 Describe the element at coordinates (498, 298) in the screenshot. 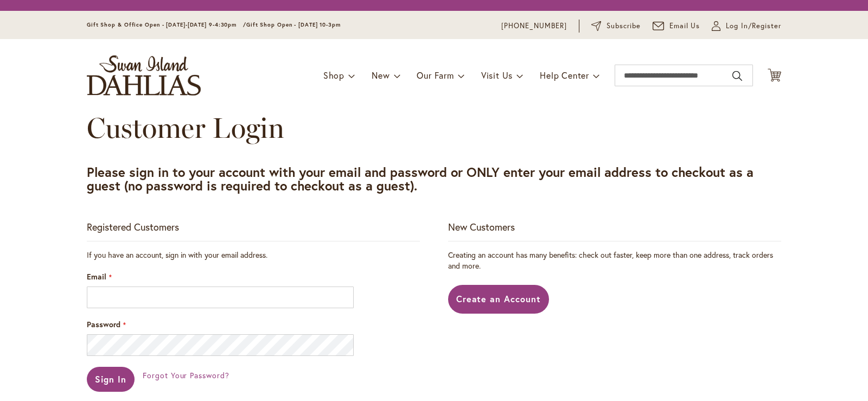

I see `span: Create an Account` at that location.